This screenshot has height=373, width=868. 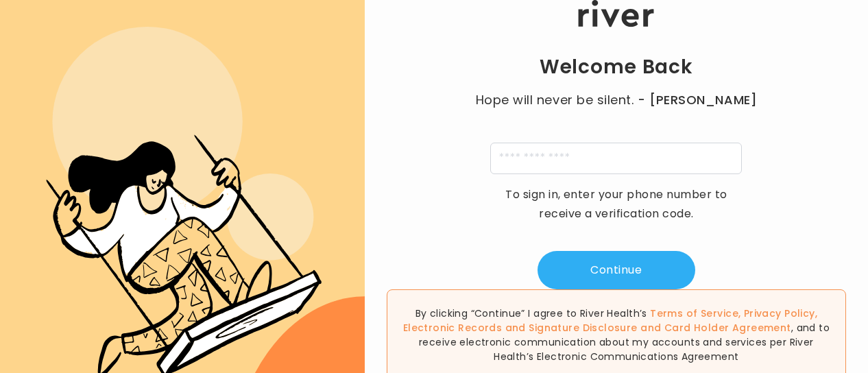 What do you see at coordinates (780, 314) in the screenshot?
I see `a: Privacy Policy` at bounding box center [780, 314].